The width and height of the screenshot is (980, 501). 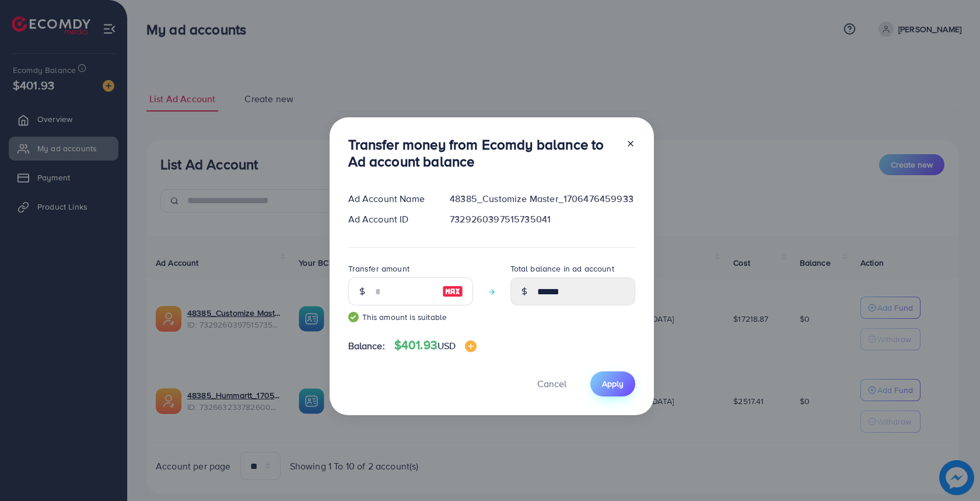 What do you see at coordinates (435, 345) in the screenshot?
I see `h4: $401.93` at bounding box center [435, 345].